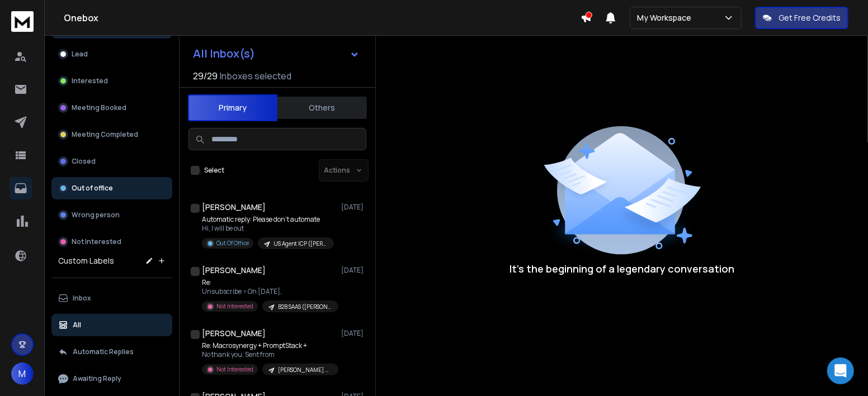 The width and height of the screenshot is (868, 396). What do you see at coordinates (92, 189) in the screenshot?
I see `p: Out of office` at bounding box center [92, 189].